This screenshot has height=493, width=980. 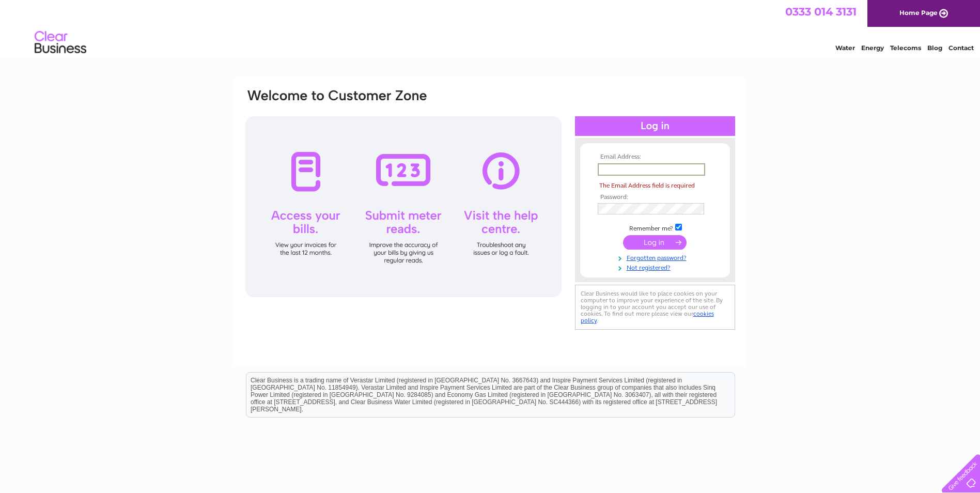 What do you see at coordinates (647, 317) in the screenshot?
I see `a: cookies policy` at bounding box center [647, 317].